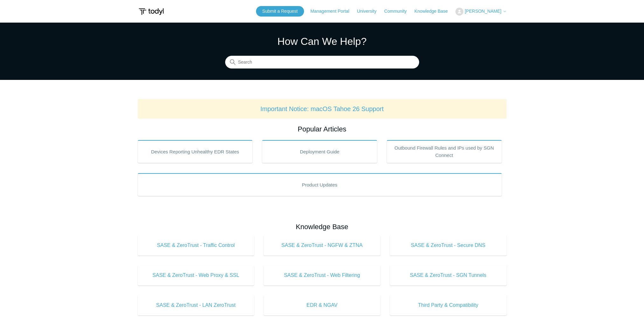  What do you see at coordinates (280, 11) in the screenshot?
I see `a: Submit a Request` at bounding box center [280, 11].